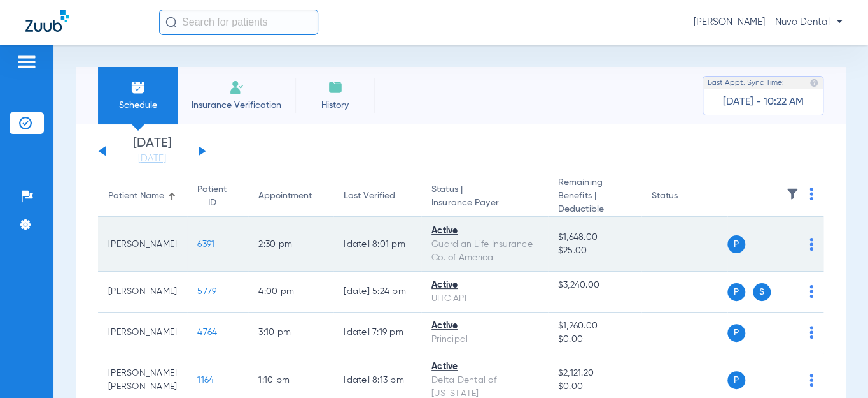  Describe the element at coordinates (595, 285) in the screenshot. I see `span: $3,240.00` at that location.